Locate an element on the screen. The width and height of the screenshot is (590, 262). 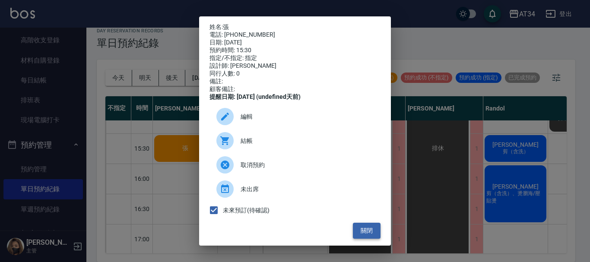
div: 備註: is located at coordinates (295, 82).